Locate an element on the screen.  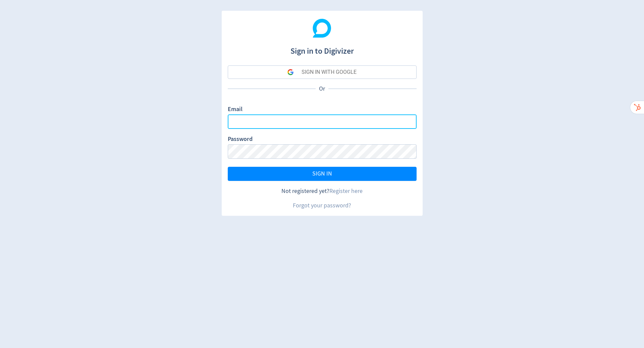
a: Forgot your password? is located at coordinates (322, 205).